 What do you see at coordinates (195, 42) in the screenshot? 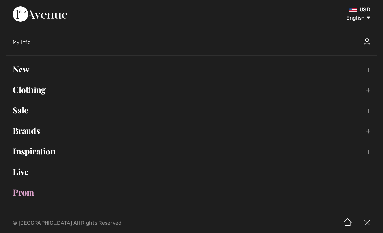
I see `a: My InfoMy Info` at bounding box center [195, 42].